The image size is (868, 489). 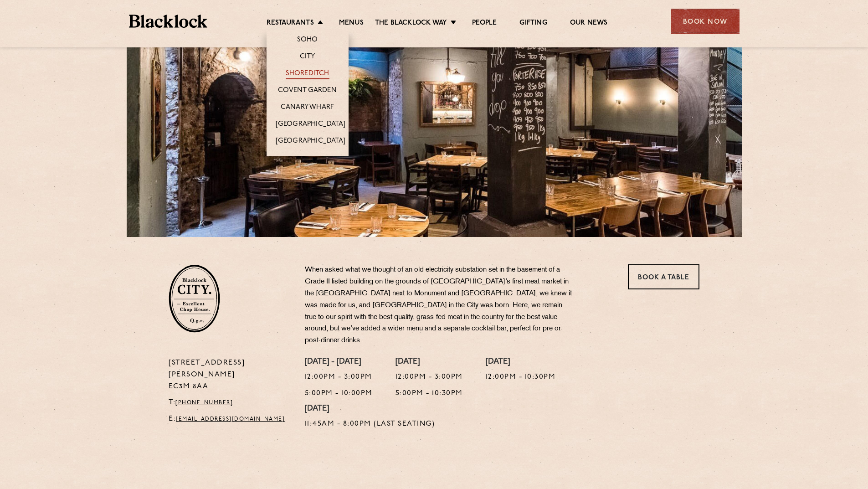 What do you see at coordinates (229, 419) in the screenshot?
I see `p: E:` at bounding box center [229, 419].